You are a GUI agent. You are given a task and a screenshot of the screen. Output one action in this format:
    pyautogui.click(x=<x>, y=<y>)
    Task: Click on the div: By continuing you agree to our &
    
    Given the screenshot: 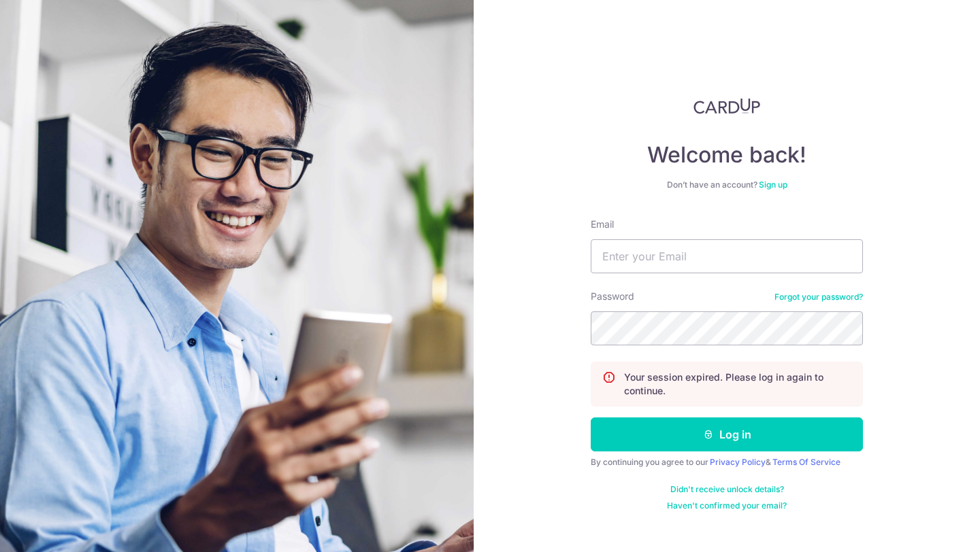 What is the action you would take?
    pyautogui.click(x=727, y=462)
    